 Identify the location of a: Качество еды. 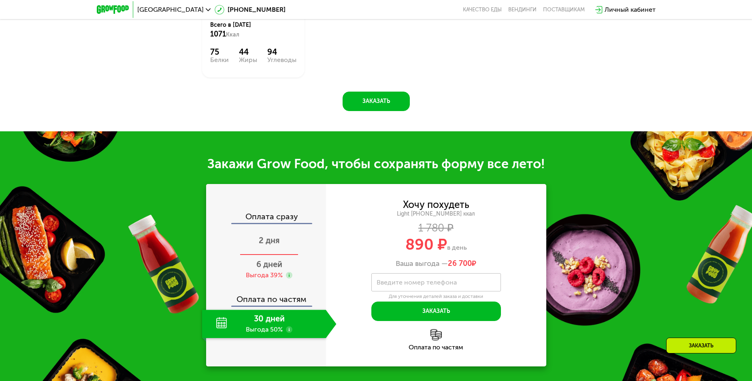
(483, 10).